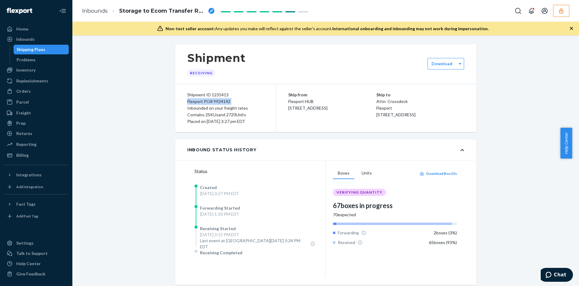 This screenshot has height=286, width=579. What do you see at coordinates (348, 242) in the screenshot?
I see `div: Received` at bounding box center [348, 242].